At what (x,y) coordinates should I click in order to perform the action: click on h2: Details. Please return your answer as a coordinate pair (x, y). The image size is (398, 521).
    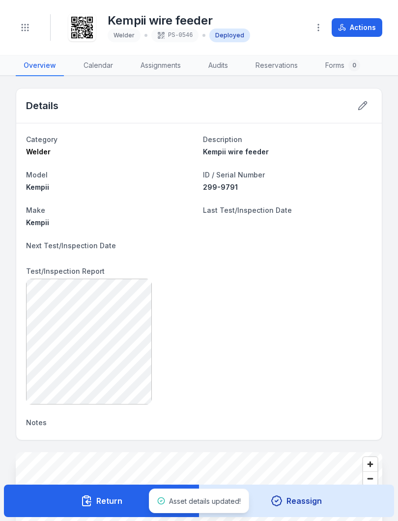
    Looking at the image, I should click on (42, 106).